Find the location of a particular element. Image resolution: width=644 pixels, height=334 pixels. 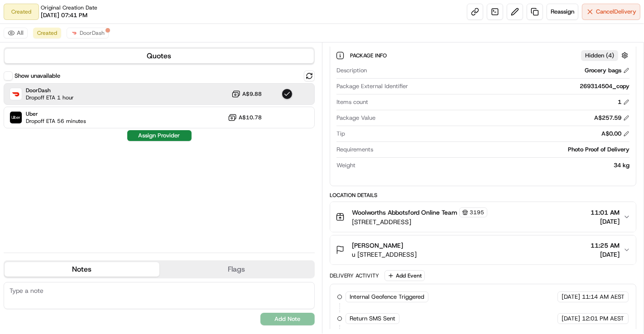

span: Original Creation Date is located at coordinates (69, 8).